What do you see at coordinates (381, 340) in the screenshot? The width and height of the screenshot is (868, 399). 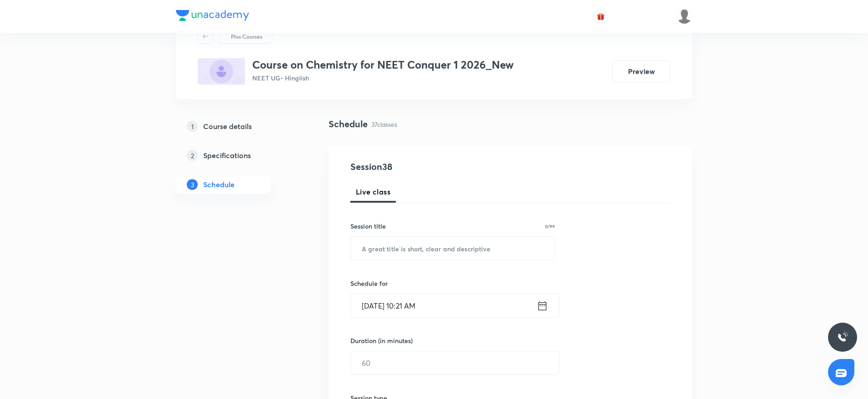 I see `h6: Duration (in minutes)` at bounding box center [381, 340].